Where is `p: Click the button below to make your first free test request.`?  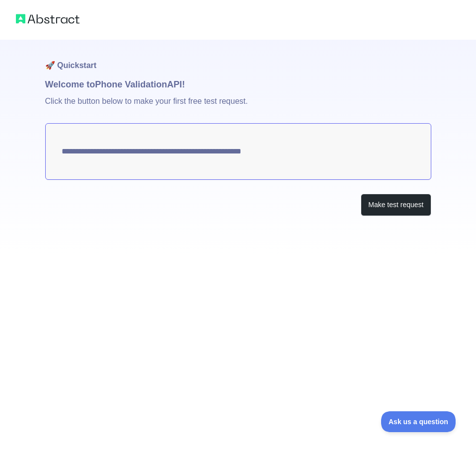 p: Click the button below to make your first free test request. is located at coordinates (238, 107).